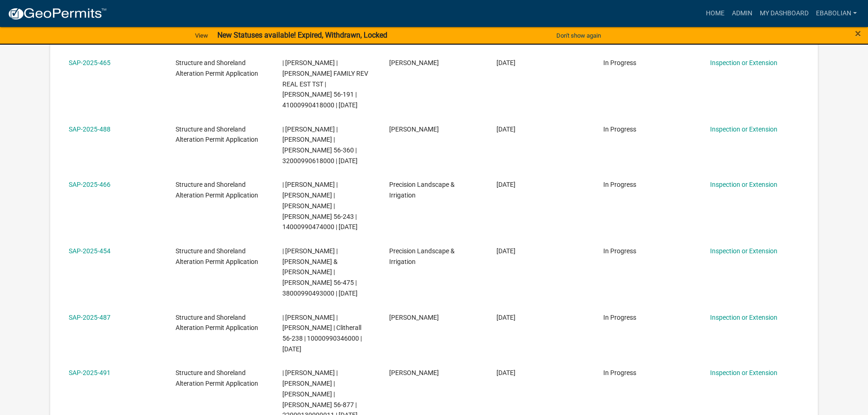 The width and height of the screenshot is (868, 415). Describe the element at coordinates (90, 373) in the screenshot. I see `a: SAP-2025-491` at that location.